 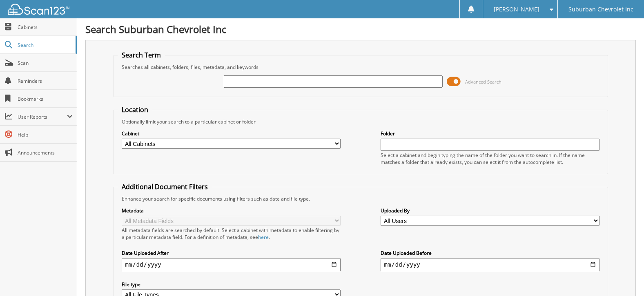 I want to click on label: File type, so click(x=231, y=284).